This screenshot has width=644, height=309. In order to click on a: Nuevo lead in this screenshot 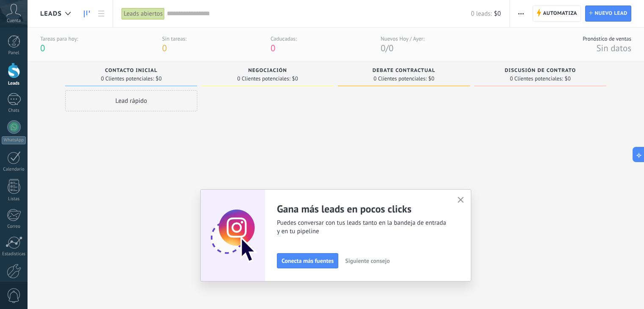, I will do `click(608, 14)`.